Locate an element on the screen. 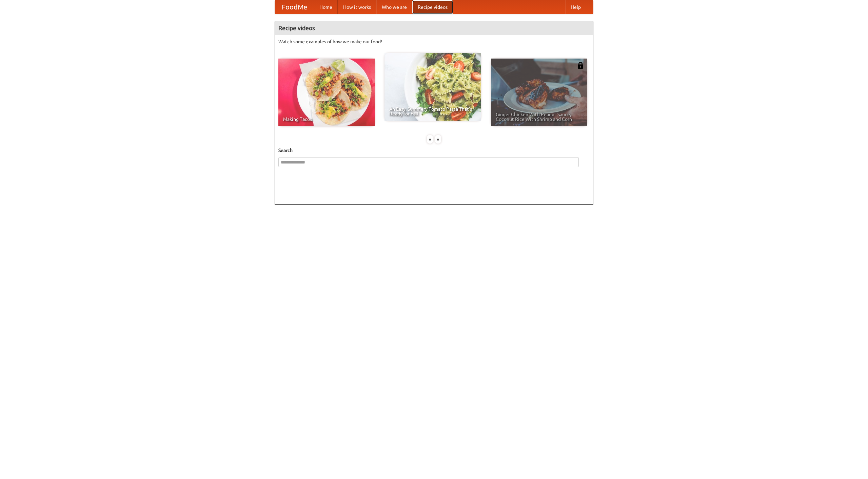 The width and height of the screenshot is (868, 479). img: 483408.png is located at coordinates (580, 65).